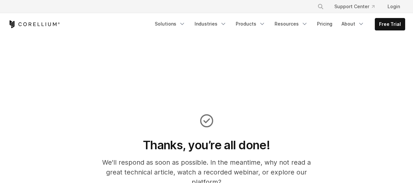 This screenshot has height=183, width=413. What do you see at coordinates (321, 7) in the screenshot?
I see `button: Search` at bounding box center [321, 7].